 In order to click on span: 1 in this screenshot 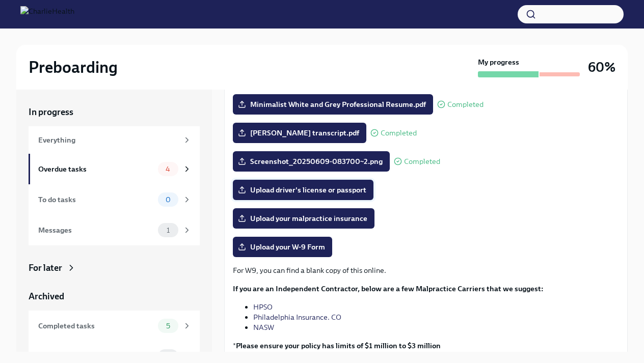, I will do `click(168, 230)`.